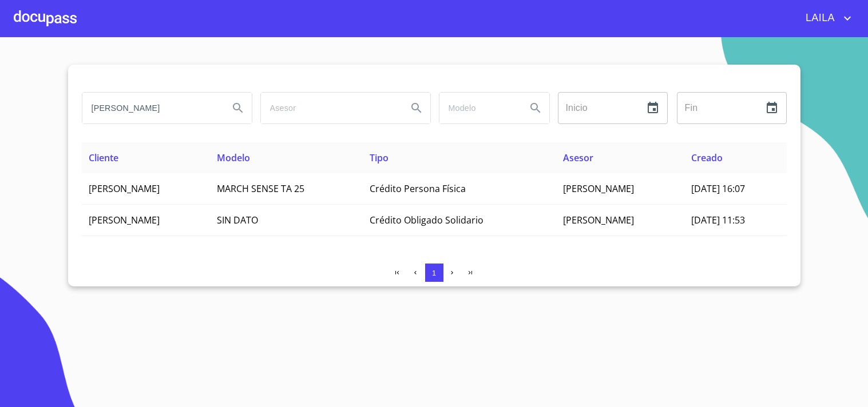 This screenshot has height=407, width=868. Describe the element at coordinates (819, 18) in the screenshot. I see `span: LAILA` at that location.